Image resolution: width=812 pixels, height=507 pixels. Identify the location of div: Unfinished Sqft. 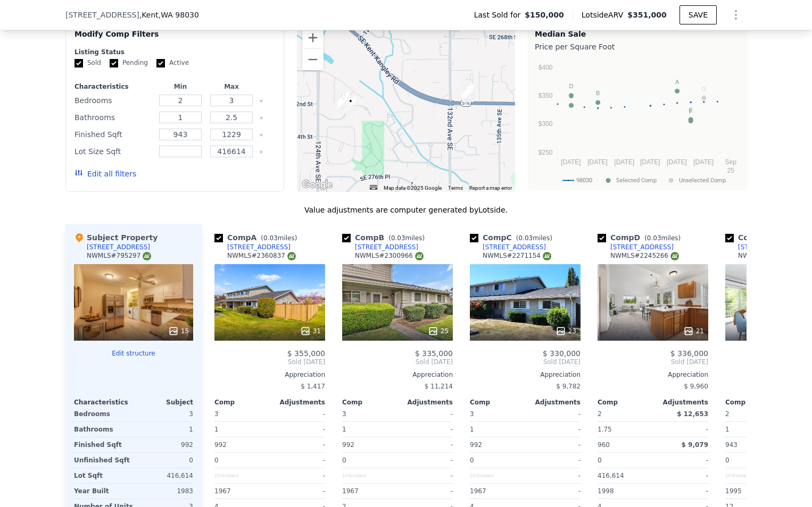
(103, 461).